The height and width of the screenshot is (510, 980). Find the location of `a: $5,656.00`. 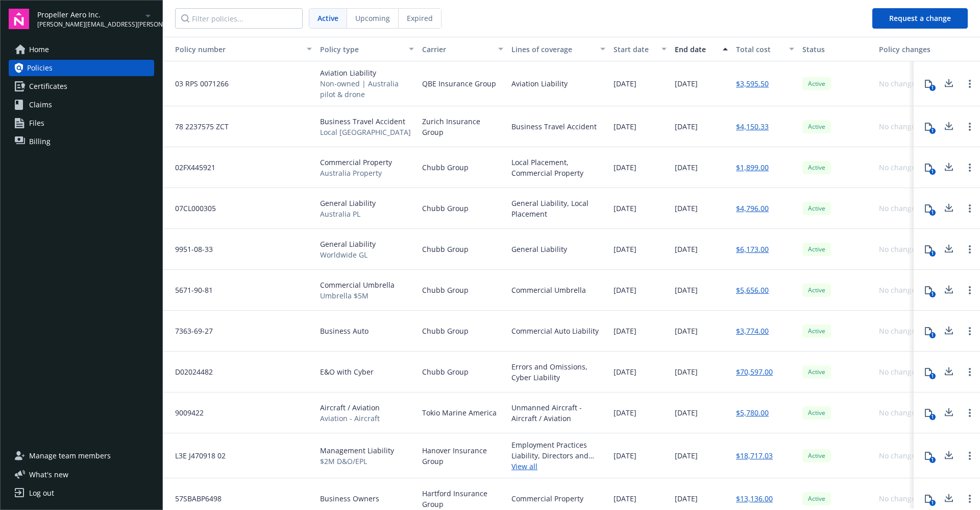

a: $5,656.00 is located at coordinates (753, 290).